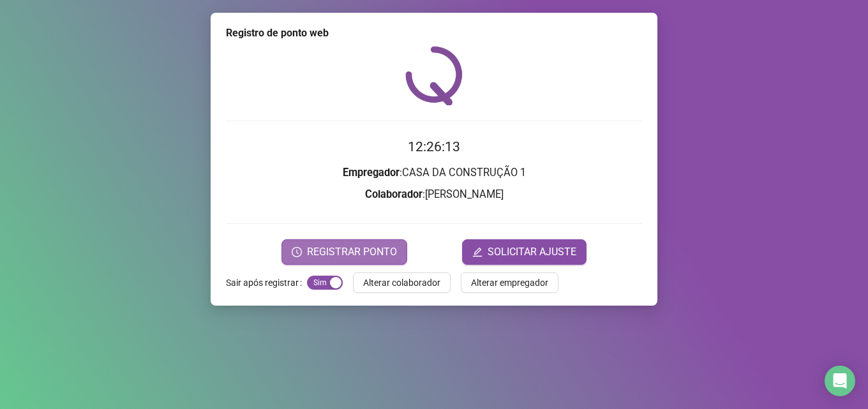  I want to click on span: SOLICITAR AJUSTE, so click(532, 252).